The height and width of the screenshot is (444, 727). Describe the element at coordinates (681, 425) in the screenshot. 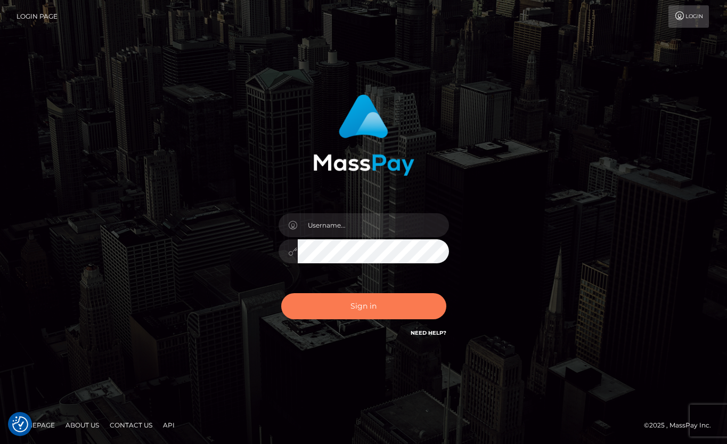

I see `div: © 2025 , MassPay Inc.` at that location.